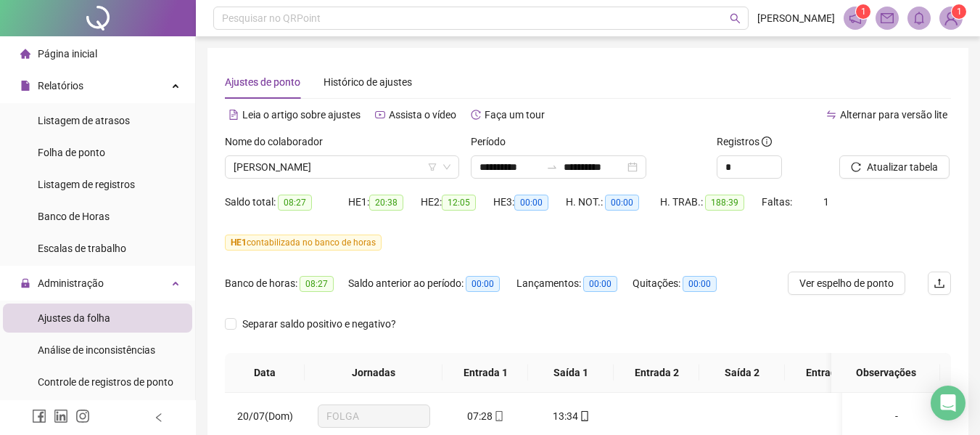 Image resolution: width=980 pixels, height=435 pixels. Describe the element at coordinates (238, 243) in the screenshot. I see `span: HE 1` at that location.